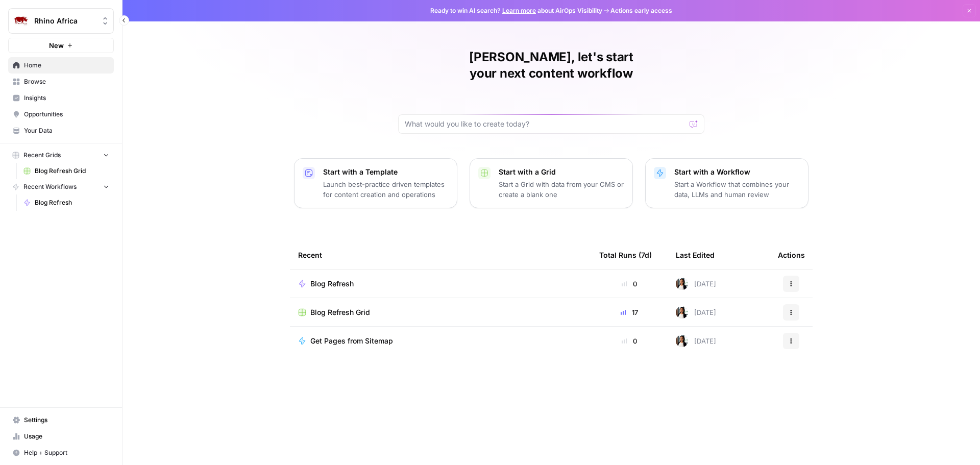  What do you see at coordinates (695, 255) in the screenshot?
I see `div: Last Edited` at bounding box center [695, 255].